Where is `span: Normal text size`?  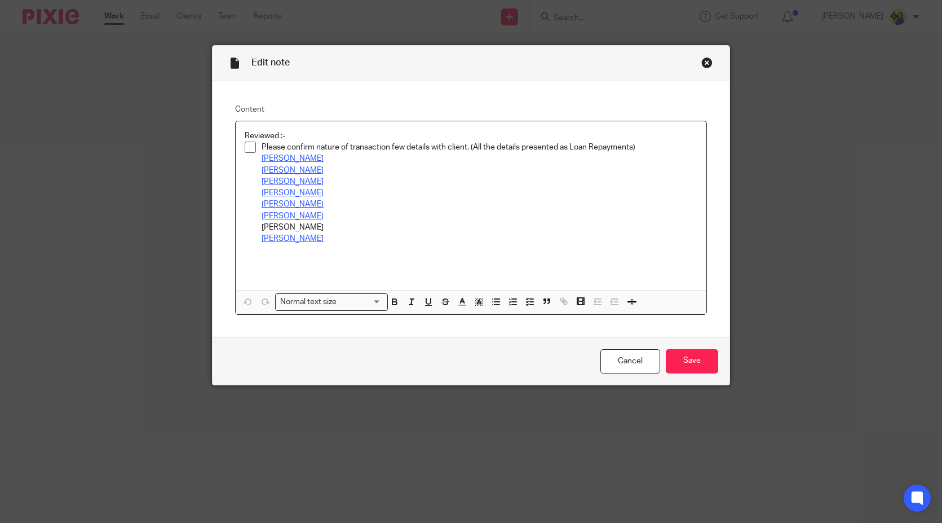 span: Normal text size is located at coordinates (308, 302).